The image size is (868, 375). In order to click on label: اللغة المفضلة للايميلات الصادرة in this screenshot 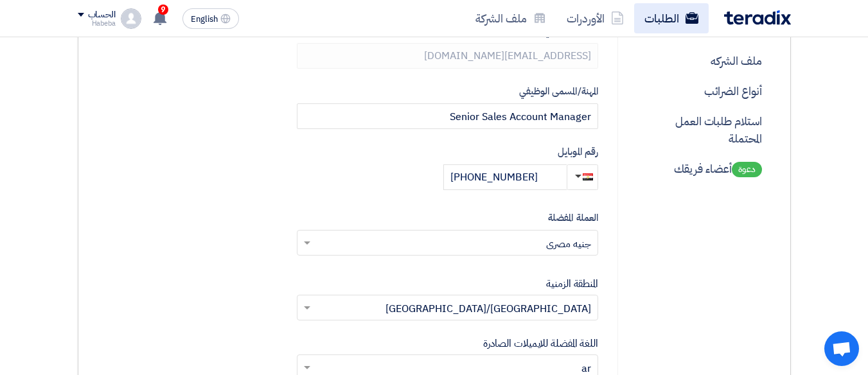, I will do `click(540, 344)`.